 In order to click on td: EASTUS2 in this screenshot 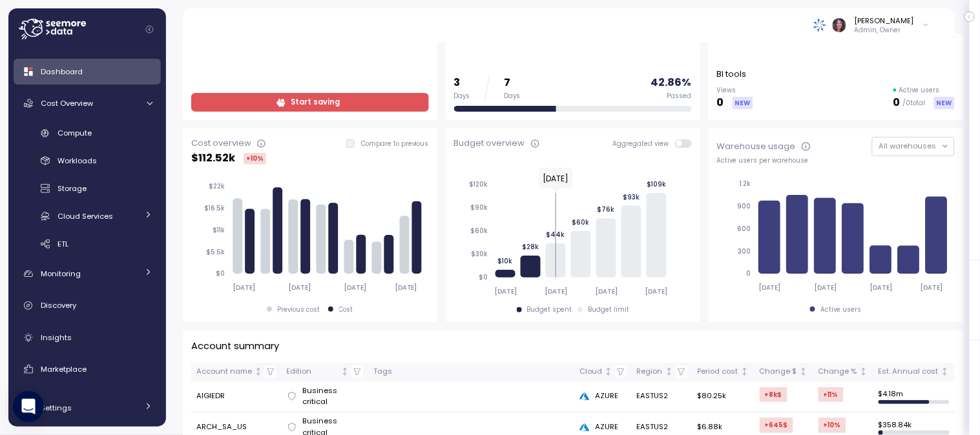, I will do `click(663, 397)`.